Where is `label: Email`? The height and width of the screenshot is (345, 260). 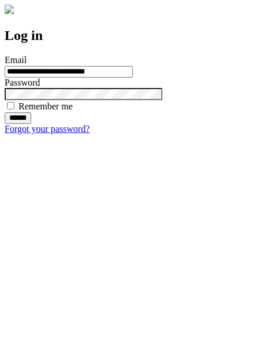
label: Email is located at coordinates (16, 60).